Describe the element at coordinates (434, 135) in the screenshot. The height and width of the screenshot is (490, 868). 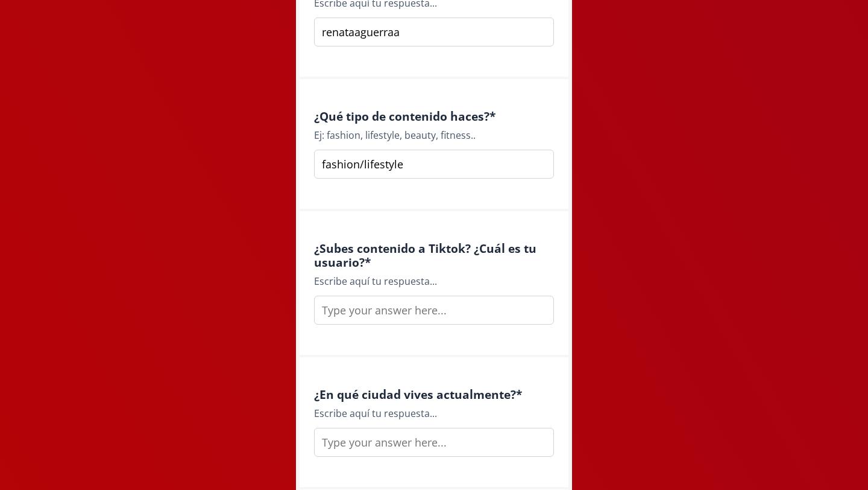
I see `div: Ej: fashion, lifestyle, beauty, fitness..` at that location.